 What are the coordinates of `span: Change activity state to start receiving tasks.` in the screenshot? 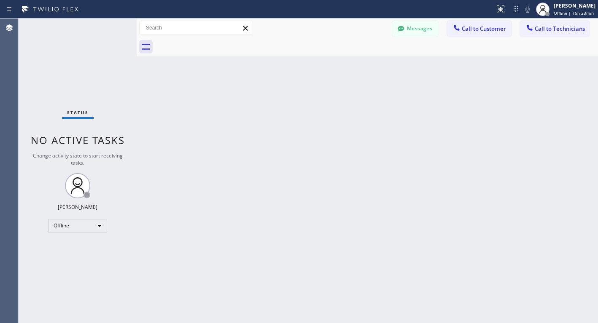 It's located at (78, 159).